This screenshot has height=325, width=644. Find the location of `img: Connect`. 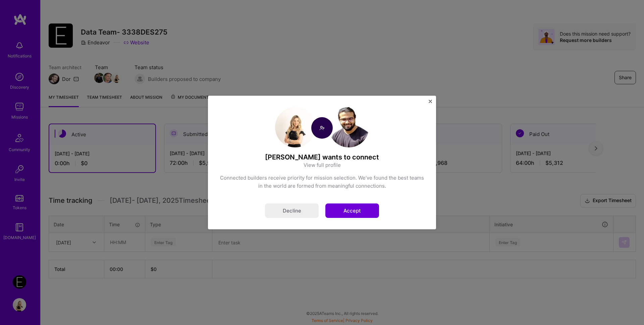

img: Connect is located at coordinates (322, 128).